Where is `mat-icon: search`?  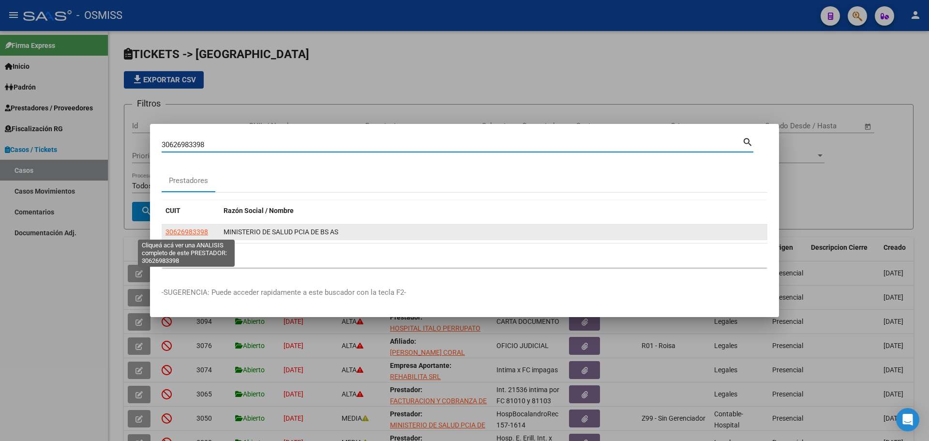
mat-icon: search is located at coordinates (748, 141).